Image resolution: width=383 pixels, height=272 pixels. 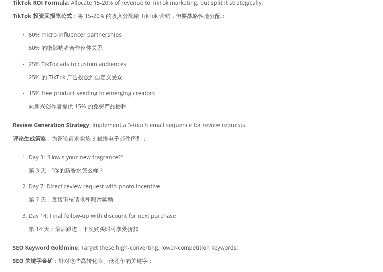 What do you see at coordinates (149, 194) in the screenshot?
I see `p: Day 7: Direct review request with photo incentive` at bounding box center [149, 194].